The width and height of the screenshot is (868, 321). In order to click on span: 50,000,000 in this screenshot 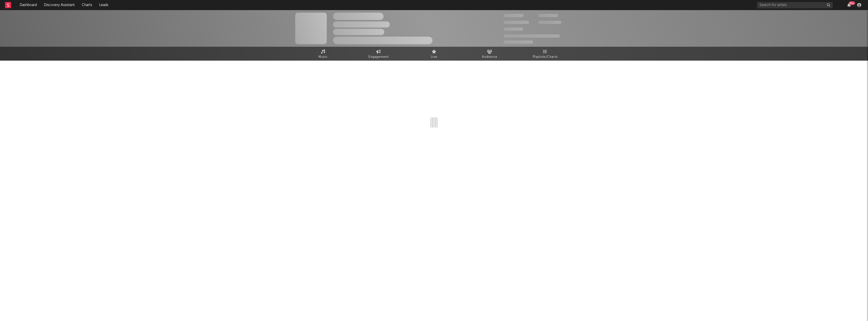, I will do `click(516, 22)`.